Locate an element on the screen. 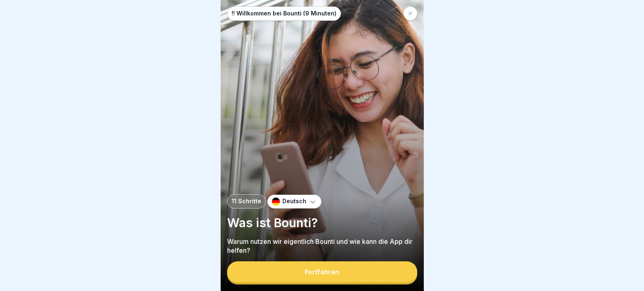  p: !! Willkommen bei Bounti (9 Minuten) is located at coordinates (284, 14).